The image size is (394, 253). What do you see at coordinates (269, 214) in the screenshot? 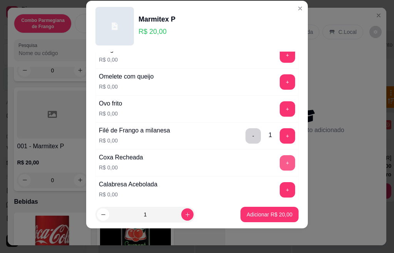
I see `button: Adicionar R$ 20,00` at bounding box center [269, 214].